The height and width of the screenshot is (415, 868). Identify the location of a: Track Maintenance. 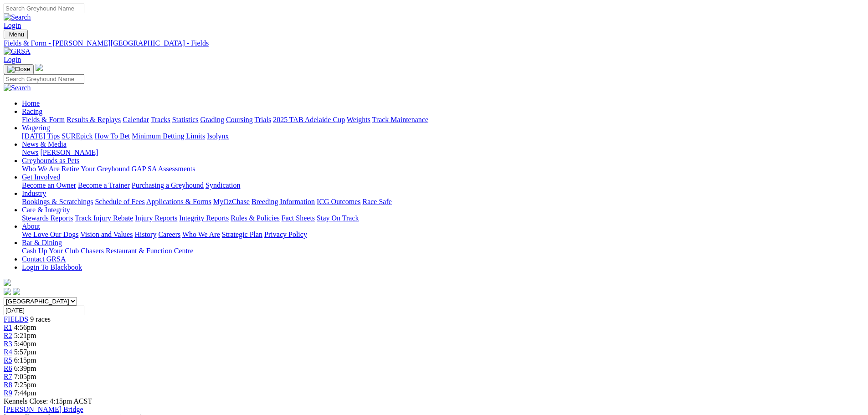
(400, 119).